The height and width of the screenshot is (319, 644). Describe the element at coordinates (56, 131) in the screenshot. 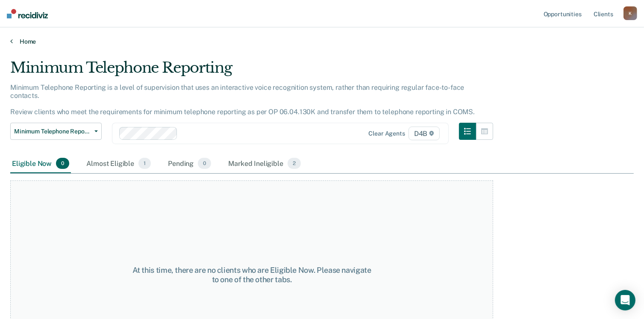

I see `button: Minimum Telephone Reporting` at that location.